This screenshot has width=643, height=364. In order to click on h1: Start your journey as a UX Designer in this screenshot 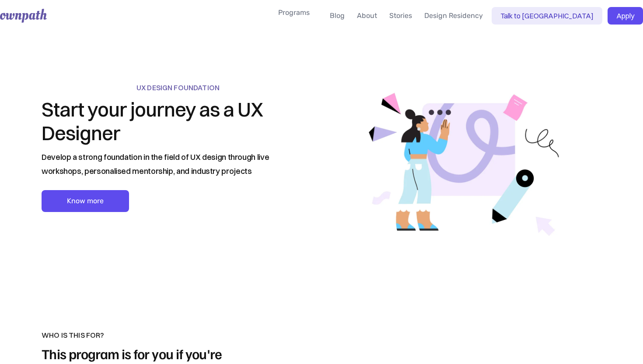, I will do `click(178, 121)`.